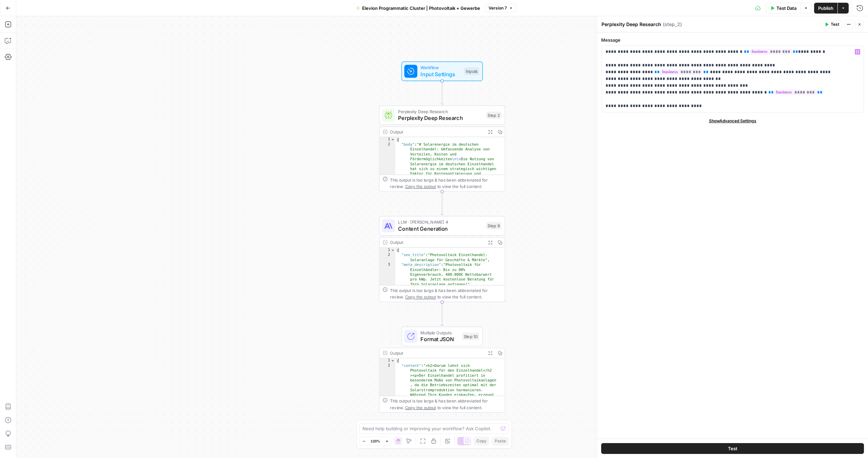  What do you see at coordinates (470, 336) in the screenshot?
I see `div: Step 10` at bounding box center [470, 336].